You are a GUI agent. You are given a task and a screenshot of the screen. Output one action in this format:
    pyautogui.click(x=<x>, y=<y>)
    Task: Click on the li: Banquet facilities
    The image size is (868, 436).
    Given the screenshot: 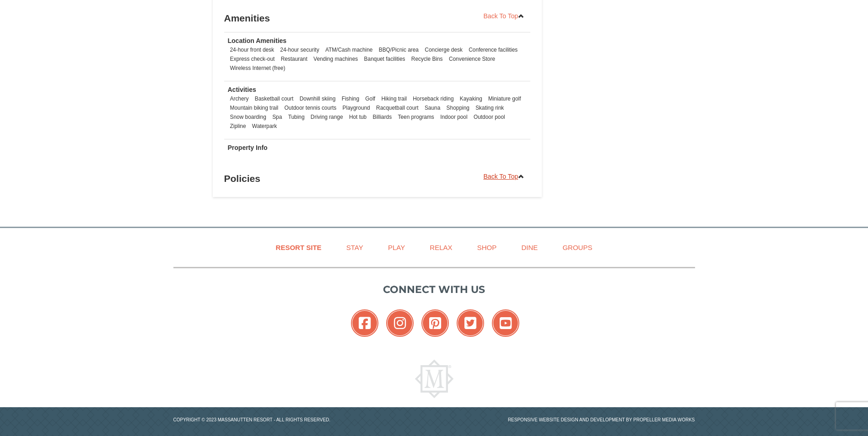 What is the action you would take?
    pyautogui.click(x=385, y=59)
    